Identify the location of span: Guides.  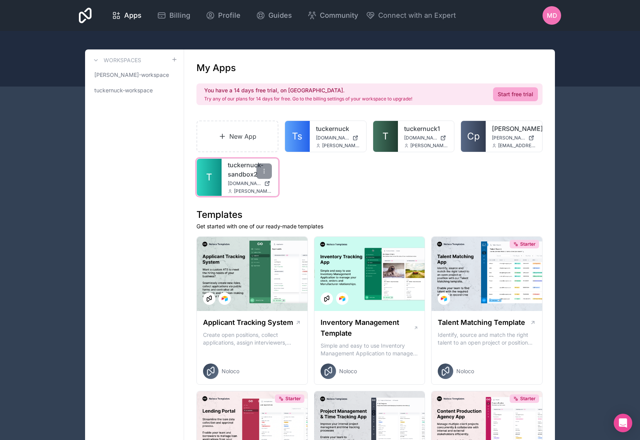
(280, 15).